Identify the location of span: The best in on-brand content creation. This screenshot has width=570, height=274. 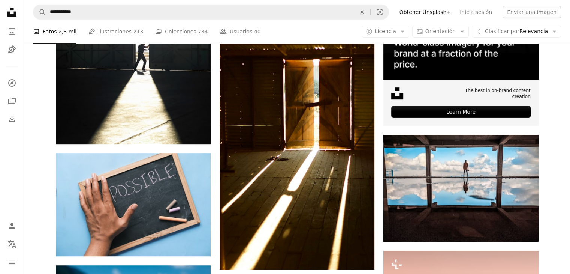
(488, 94).